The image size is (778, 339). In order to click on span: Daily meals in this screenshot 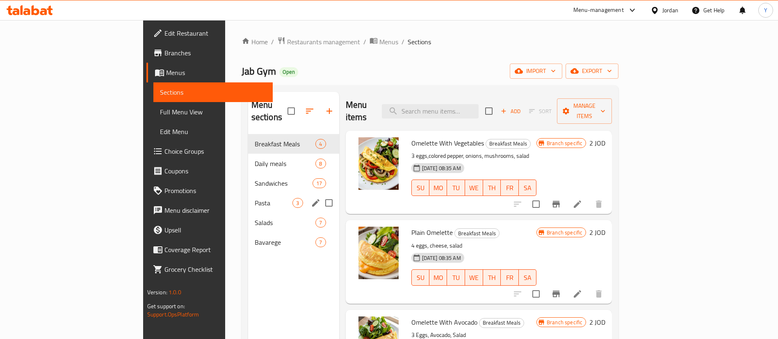, I will do `click(285, 164)`.